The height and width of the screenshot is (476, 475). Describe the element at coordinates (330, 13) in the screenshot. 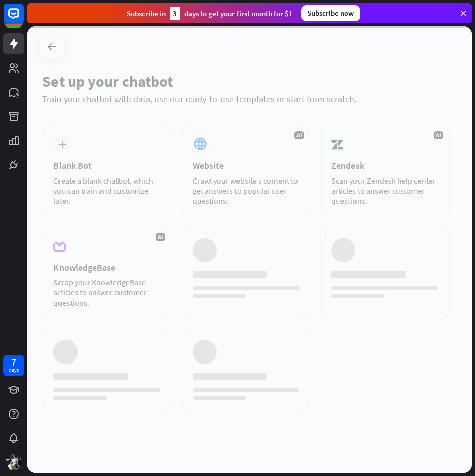

I see `div: Subscribe now` at that location.